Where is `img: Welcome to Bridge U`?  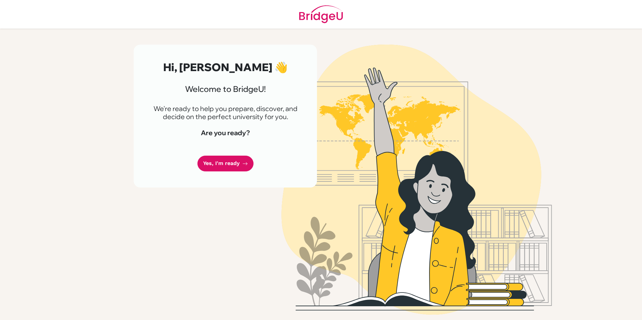
img: Welcome to Bridge U is located at coordinates (417, 180).